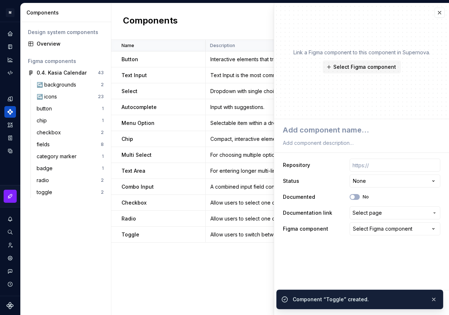 This screenshot has width=449, height=315. Describe the element at coordinates (139, 107) in the screenshot. I see `p: Autocomplete` at that location.